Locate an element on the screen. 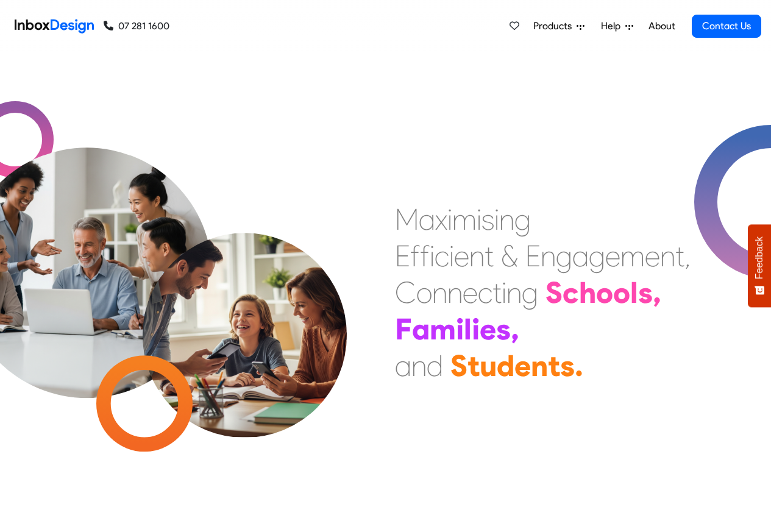 The width and height of the screenshot is (771, 532). div: Maximising Efficient & Engagement, Connecting Schools, Families, and Students. is located at coordinates (543, 293).